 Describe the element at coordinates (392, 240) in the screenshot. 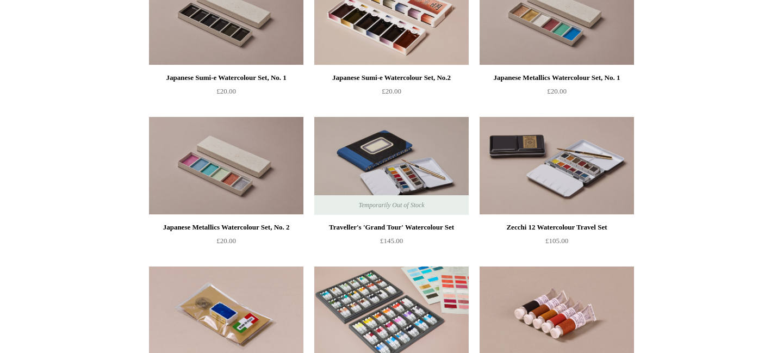

I see `span: £145.00` at that location.